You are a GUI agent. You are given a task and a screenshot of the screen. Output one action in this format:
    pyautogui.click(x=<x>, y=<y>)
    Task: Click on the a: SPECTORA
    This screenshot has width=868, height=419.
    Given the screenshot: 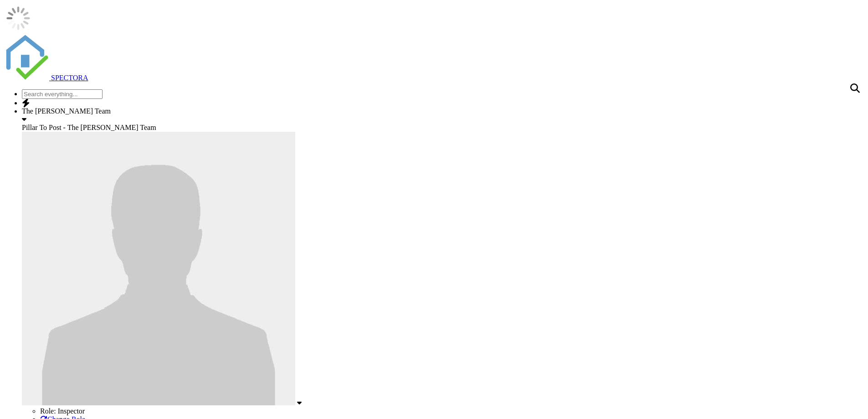 What is the action you would take?
    pyautogui.click(x=46, y=77)
    